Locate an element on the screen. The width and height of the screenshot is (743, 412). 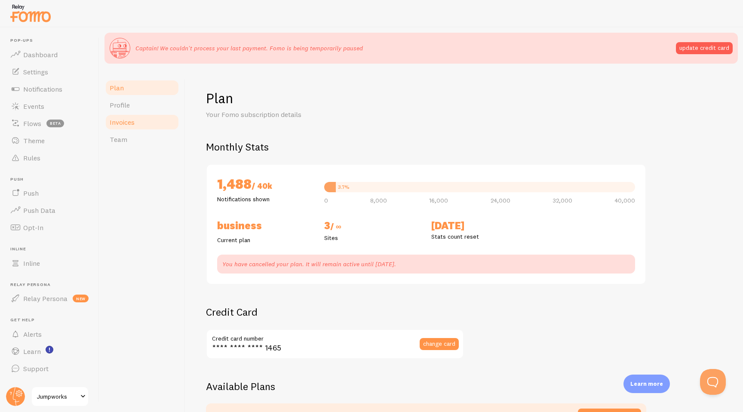
img: fomo-relay-logo-orange.svg is located at coordinates (31, 13).